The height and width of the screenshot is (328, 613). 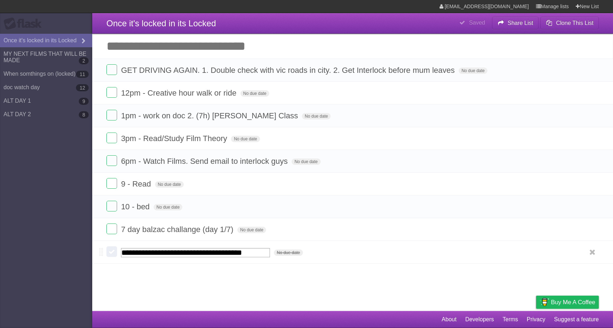 I want to click on span: Buy me a coffee, so click(x=573, y=302).